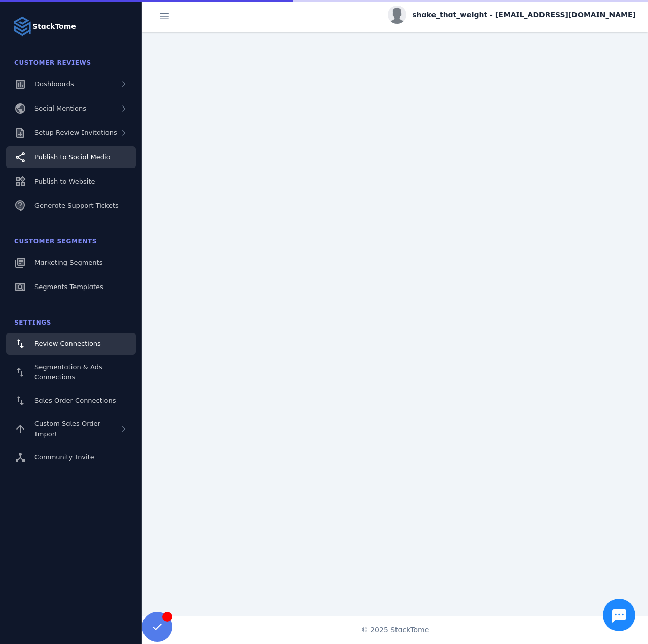 Image resolution: width=648 pixels, height=644 pixels. What do you see at coordinates (32, 322) in the screenshot?
I see `span: Settings` at bounding box center [32, 322].